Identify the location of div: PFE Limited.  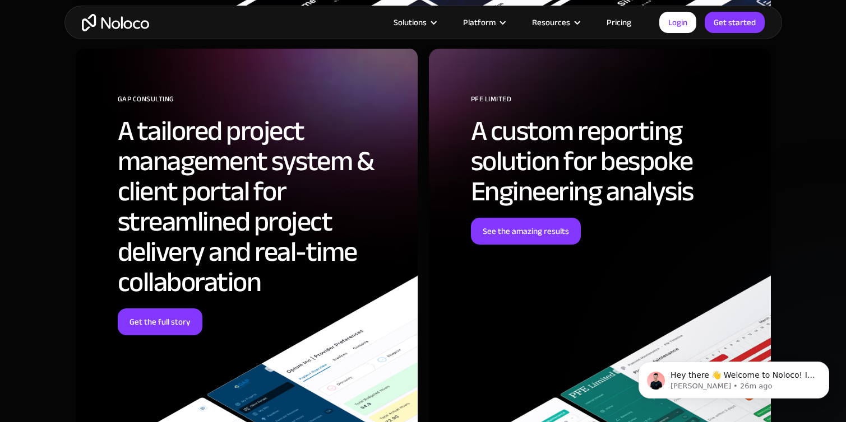
(612, 103).